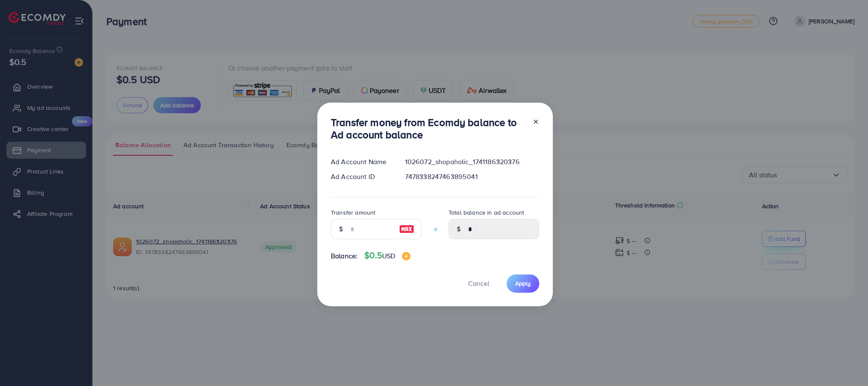  Describe the element at coordinates (361, 176) in the screenshot. I see `div: Ad Account ID` at that location.